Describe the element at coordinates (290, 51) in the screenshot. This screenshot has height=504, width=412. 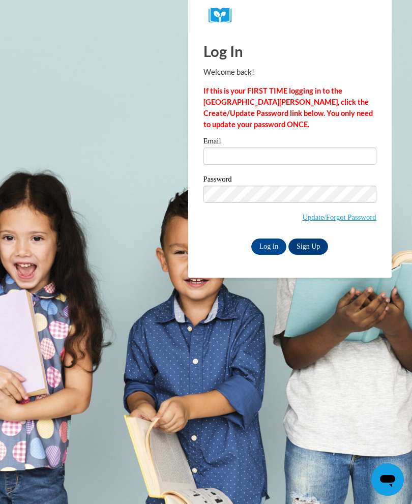
I see `h1: Log In` at that location.